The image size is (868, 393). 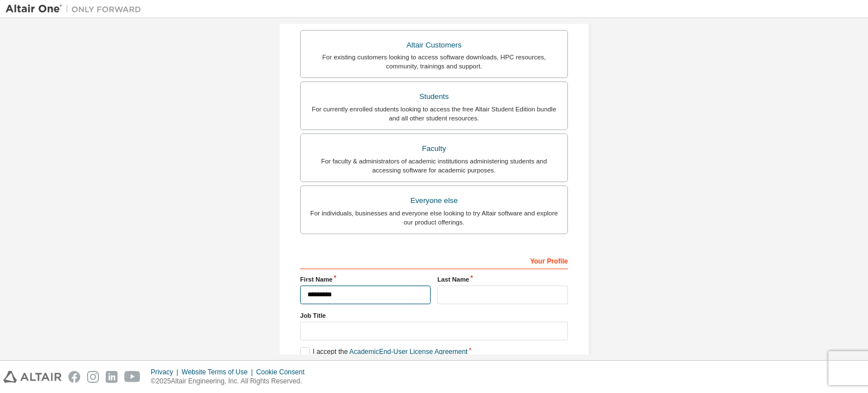 What do you see at coordinates (434, 166) in the screenshot?
I see `div: For faculty & administrators of academic institutions administering students and accessing softwa...` at bounding box center [434, 166].